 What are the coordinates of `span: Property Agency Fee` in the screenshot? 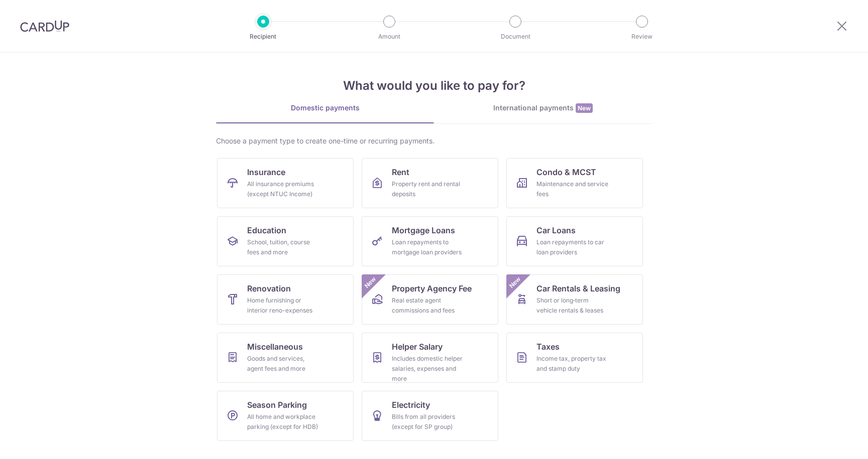 It's located at (432, 289).